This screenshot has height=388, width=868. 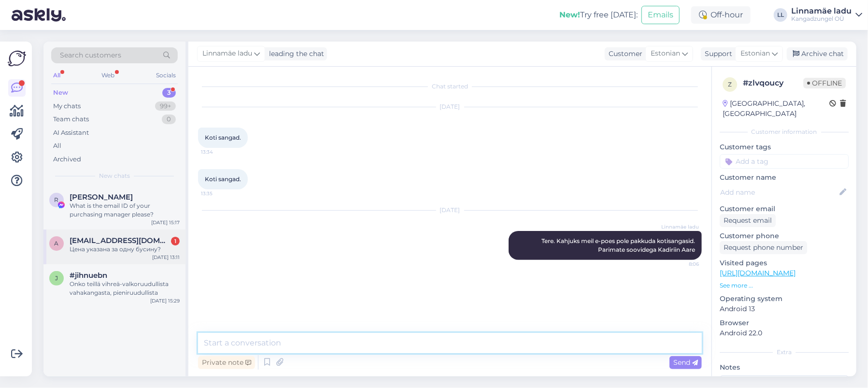 I want to click on div: LL, so click(x=780, y=15).